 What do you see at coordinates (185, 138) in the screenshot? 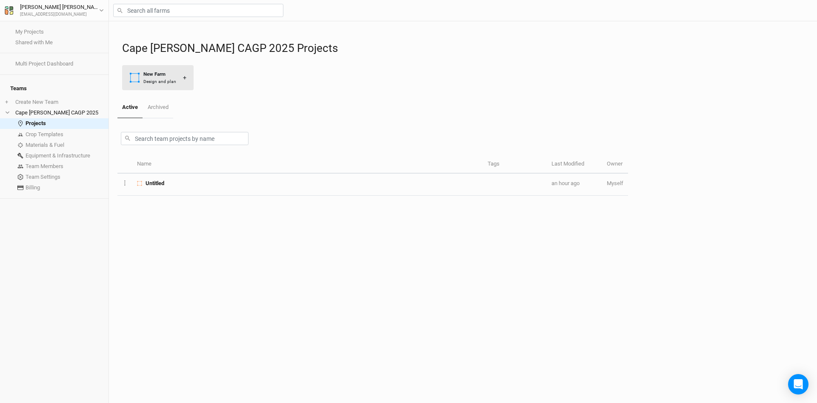
I see `input: Search team projects by name` at bounding box center [185, 138].